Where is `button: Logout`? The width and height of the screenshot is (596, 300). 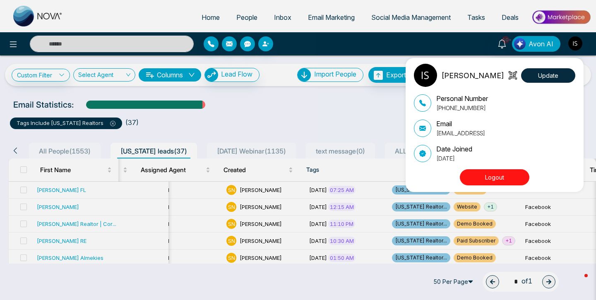 button: Logout is located at coordinates (495, 177).